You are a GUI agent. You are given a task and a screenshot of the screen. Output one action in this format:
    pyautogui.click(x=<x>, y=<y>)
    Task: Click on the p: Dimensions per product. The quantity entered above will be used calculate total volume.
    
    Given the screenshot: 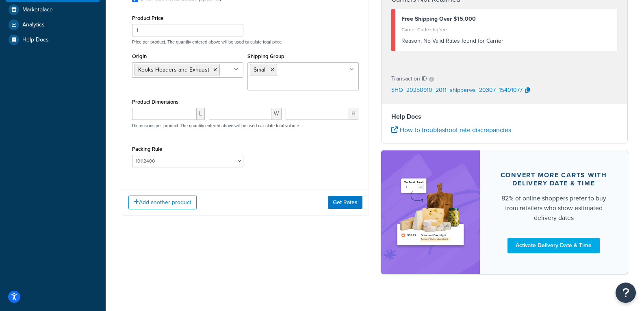 What is the action you would take?
    pyautogui.click(x=215, y=125)
    